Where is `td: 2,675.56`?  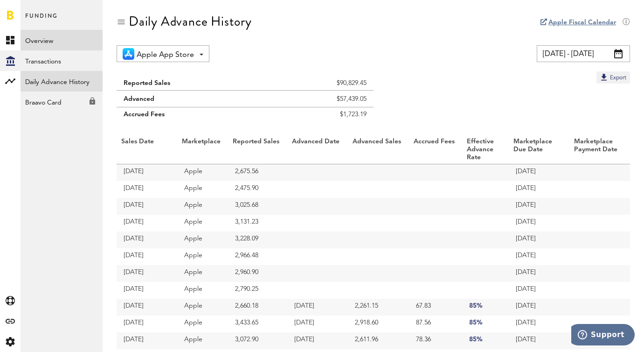 td: 2,675.56 is located at coordinates (257, 173).